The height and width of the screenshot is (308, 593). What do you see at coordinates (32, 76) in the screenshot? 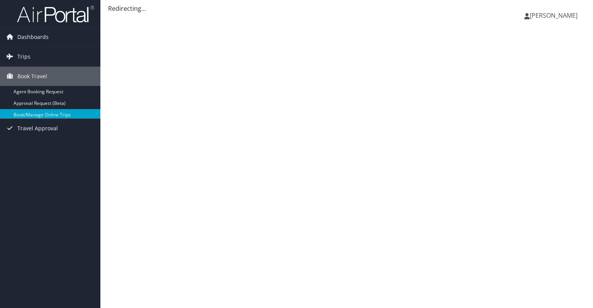
I see `span: Book Travel` at bounding box center [32, 76].